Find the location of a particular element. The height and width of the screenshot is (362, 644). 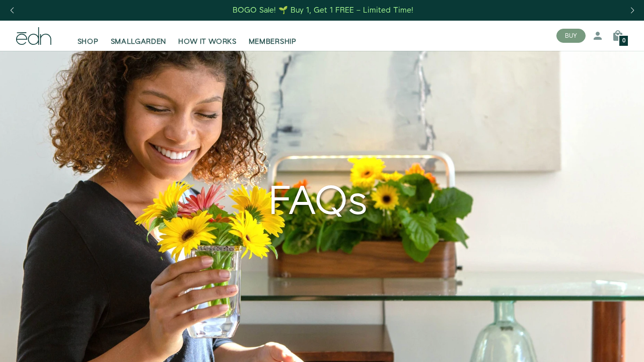

a: HOW IT WORKS is located at coordinates (207, 36).